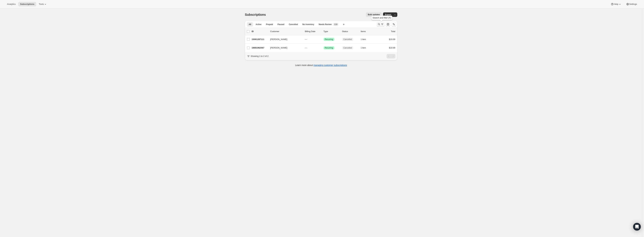  I want to click on span: Tools, so click(41, 4).